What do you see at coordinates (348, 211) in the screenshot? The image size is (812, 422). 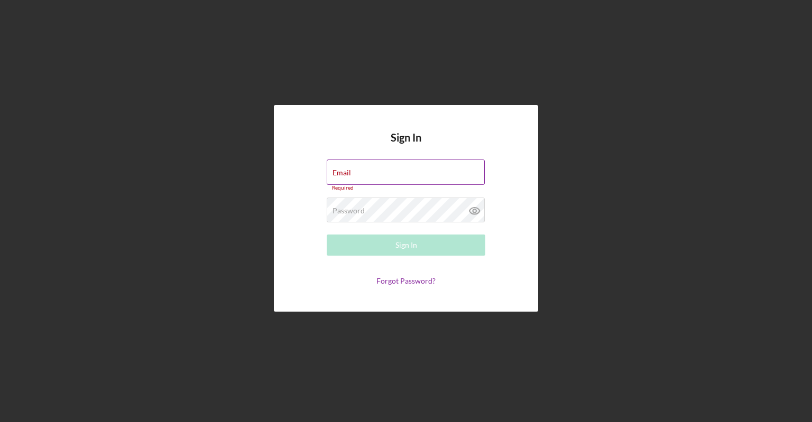 I see `label: Password` at bounding box center [348, 211].